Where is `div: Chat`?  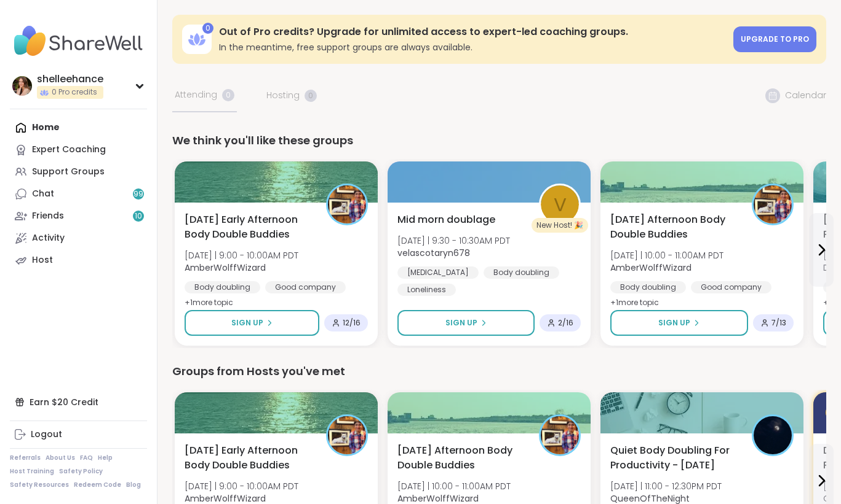
div: Chat is located at coordinates (43, 194).